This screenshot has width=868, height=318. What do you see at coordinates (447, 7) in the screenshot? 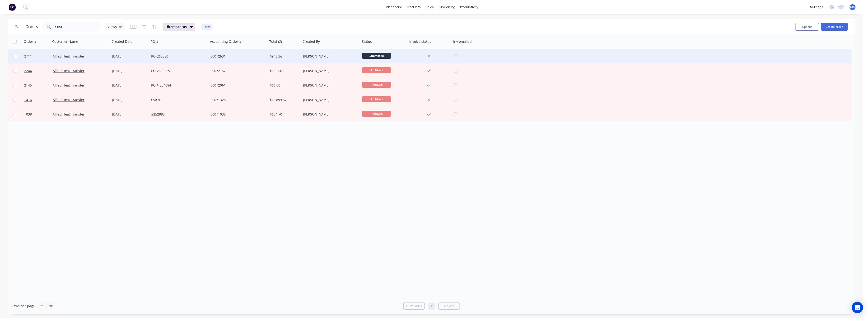
I see `div: purchasing` at bounding box center [447, 7].